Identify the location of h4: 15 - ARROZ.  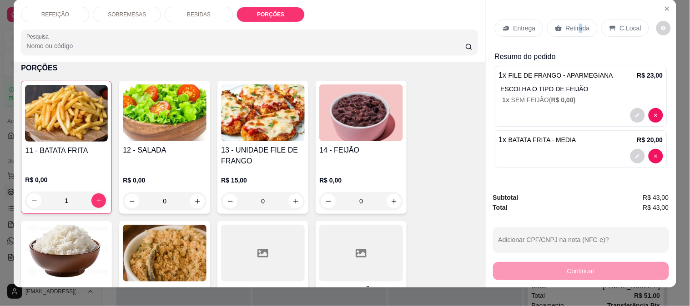
(66, 291).